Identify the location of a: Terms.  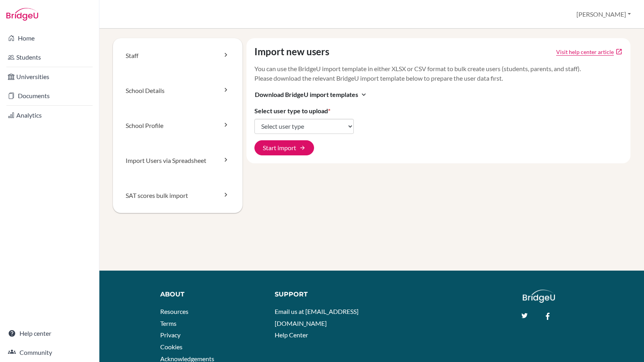
(169, 323).